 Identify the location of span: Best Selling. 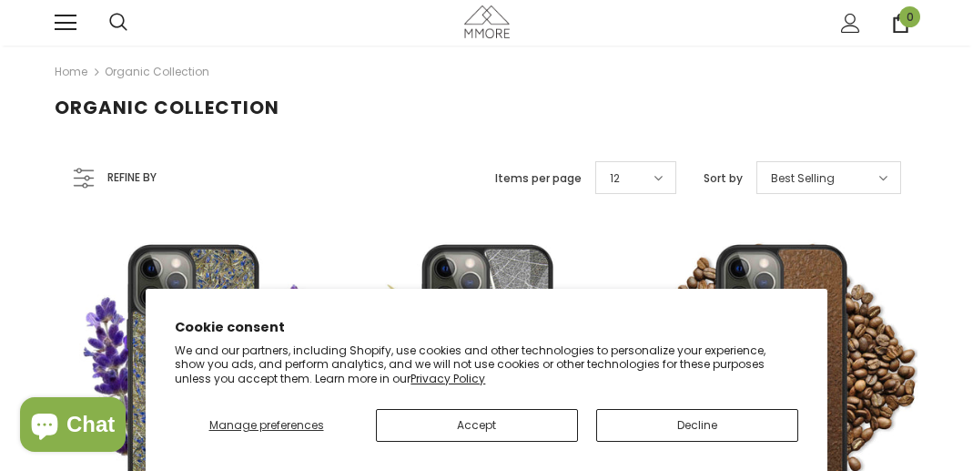
(803, 178).